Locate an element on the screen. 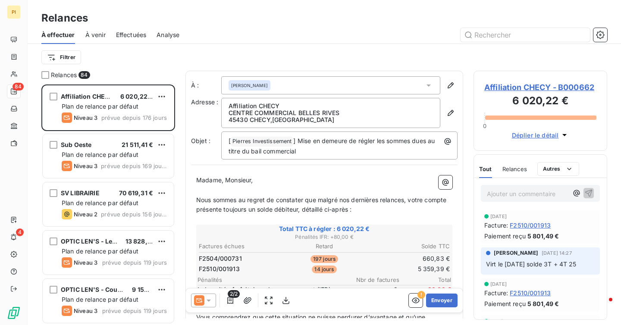 This screenshot has height=325, width=621. span: prévue depuis 176 jours is located at coordinates (134, 118).